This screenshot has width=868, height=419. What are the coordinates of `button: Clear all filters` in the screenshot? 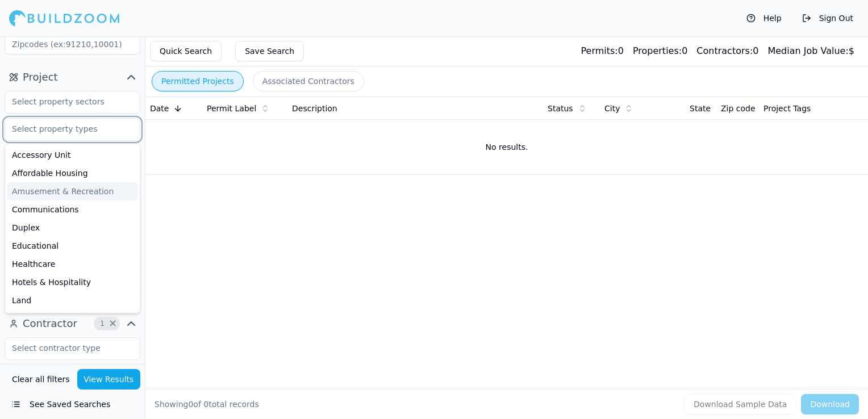 It's located at (41, 379).